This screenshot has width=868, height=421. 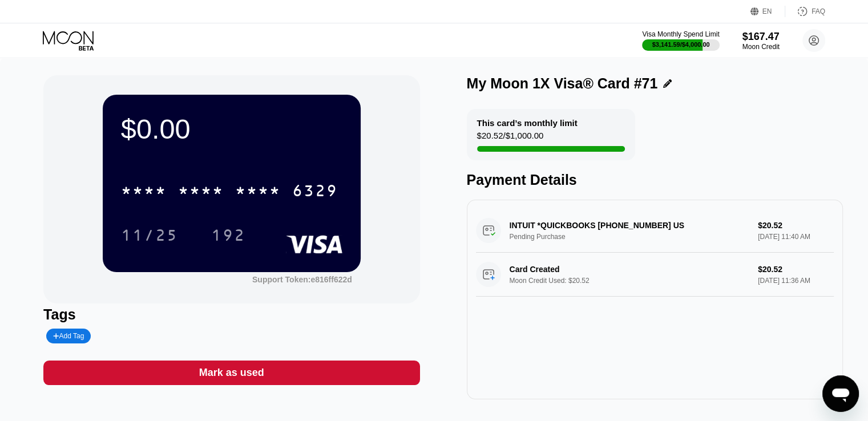 What do you see at coordinates (761, 36) in the screenshot?
I see `div: $167.47` at bounding box center [761, 36].